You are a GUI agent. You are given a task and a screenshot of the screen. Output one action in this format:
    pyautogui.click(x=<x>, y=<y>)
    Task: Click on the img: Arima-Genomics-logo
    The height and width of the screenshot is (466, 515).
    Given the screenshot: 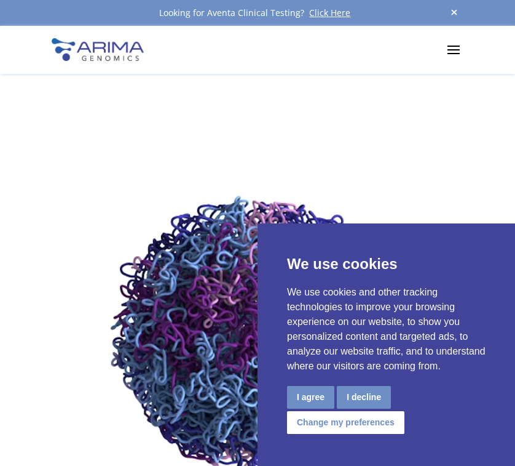 What is the action you would take?
    pyautogui.click(x=98, y=49)
    